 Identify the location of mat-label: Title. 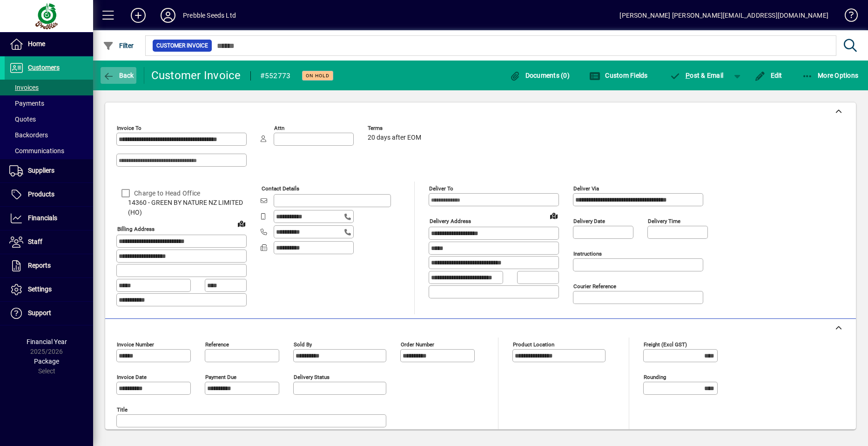
(122, 410).